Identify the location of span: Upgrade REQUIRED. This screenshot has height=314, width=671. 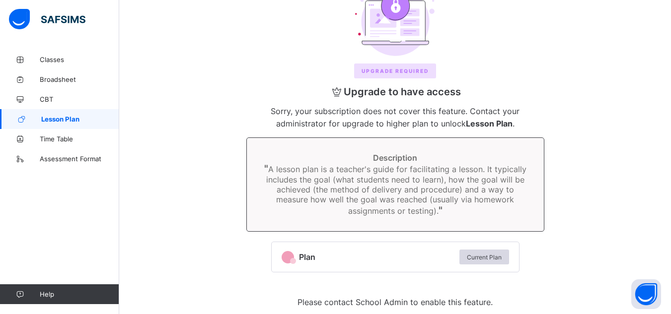
(395, 71).